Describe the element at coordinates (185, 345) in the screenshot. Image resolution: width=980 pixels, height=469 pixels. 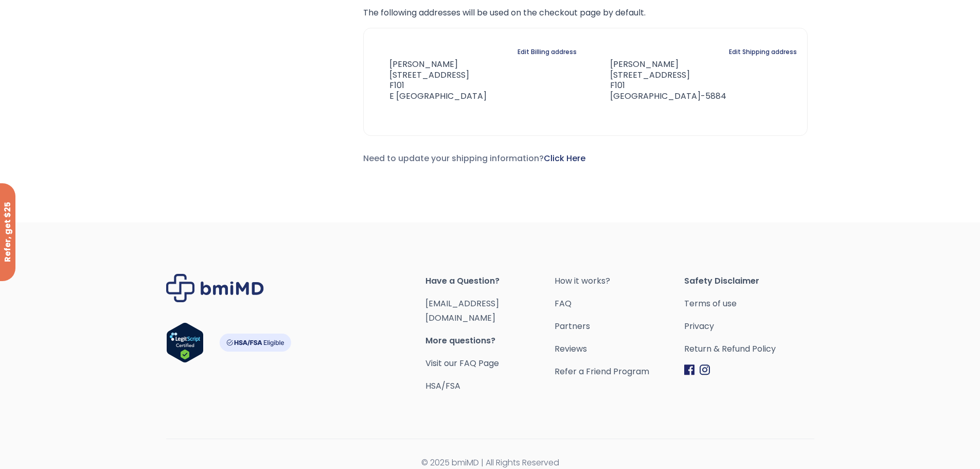
I see `a: Verify LegitScript Approval for www.bmimd.com` at that location.